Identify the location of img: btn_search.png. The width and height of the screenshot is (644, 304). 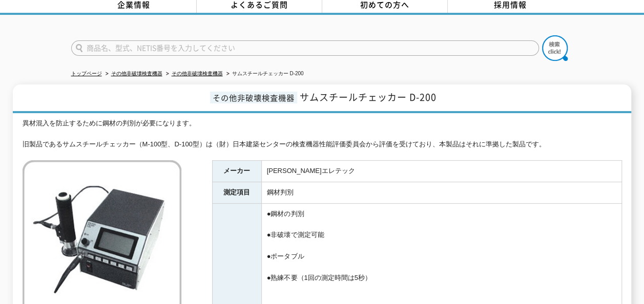
(555, 48).